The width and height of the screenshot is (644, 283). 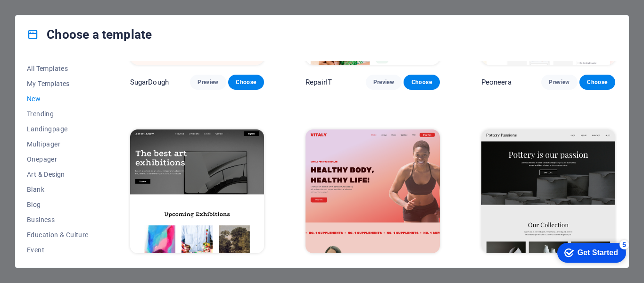 What do you see at coordinates (57, 235) in the screenshot?
I see `button: Education & Culture` at bounding box center [57, 235].